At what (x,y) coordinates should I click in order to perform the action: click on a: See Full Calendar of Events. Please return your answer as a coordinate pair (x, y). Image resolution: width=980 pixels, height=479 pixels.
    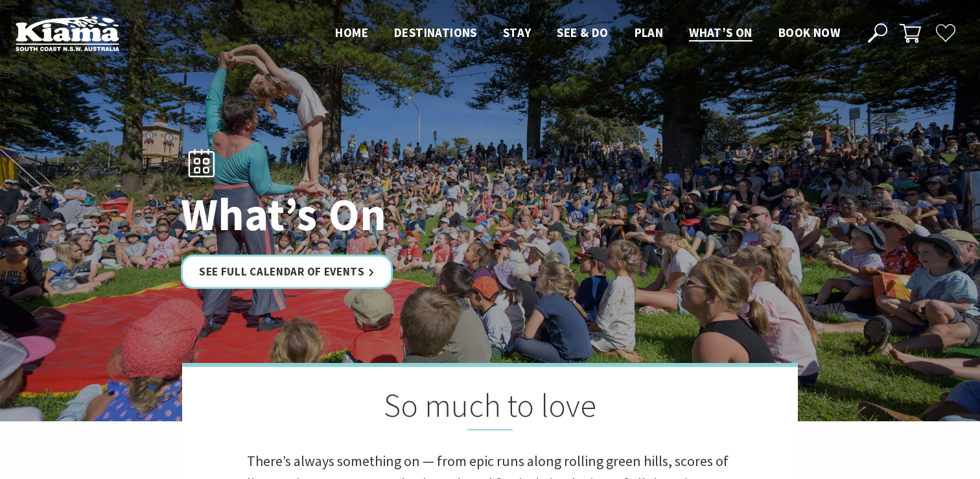
    Looking at the image, I should click on (286, 272).